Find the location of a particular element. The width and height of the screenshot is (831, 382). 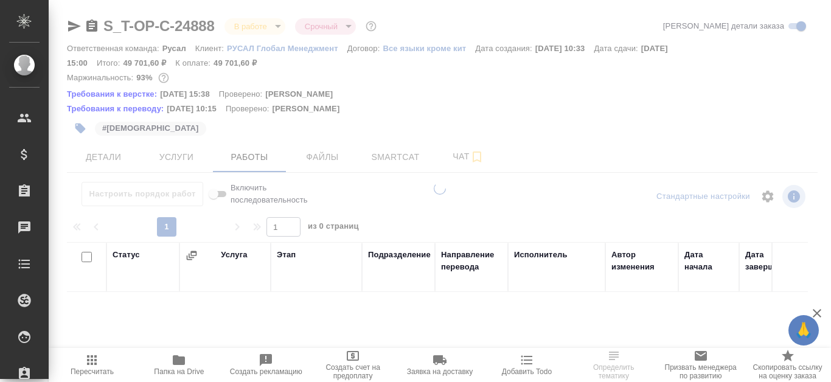

button: Создать счет на предоплату is located at coordinates (353, 365).